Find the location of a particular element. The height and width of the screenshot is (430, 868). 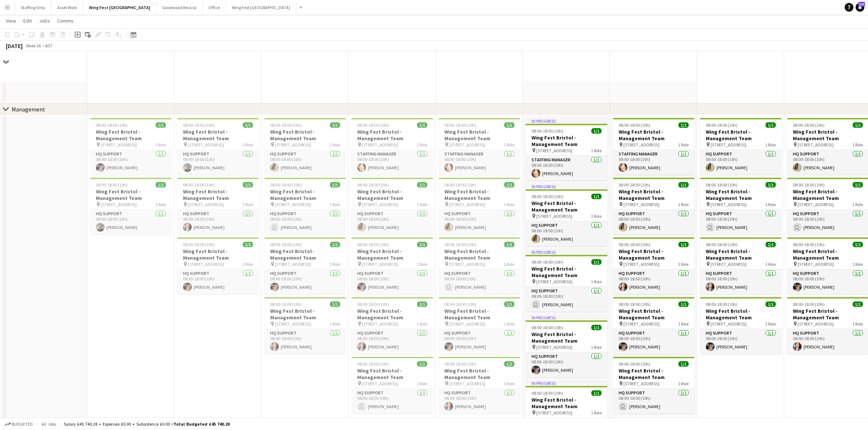

span: Comms is located at coordinates (65, 21).